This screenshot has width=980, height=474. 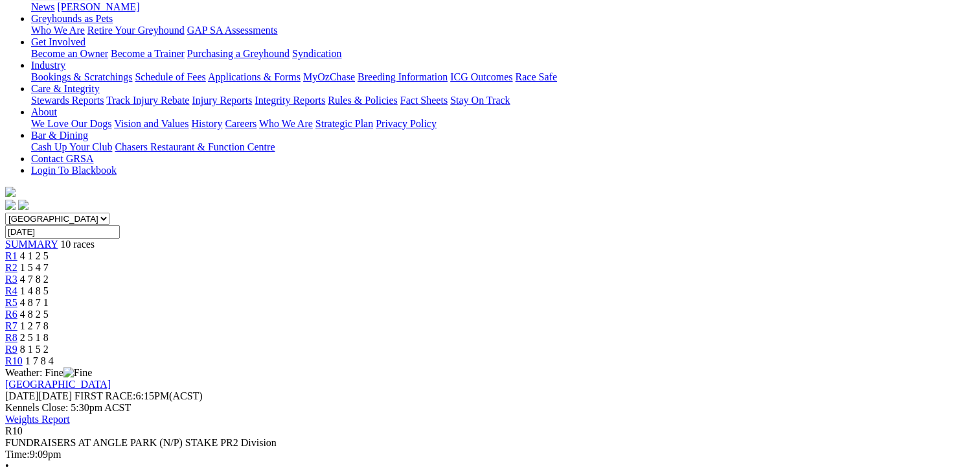 I want to click on a: News, so click(x=42, y=6).